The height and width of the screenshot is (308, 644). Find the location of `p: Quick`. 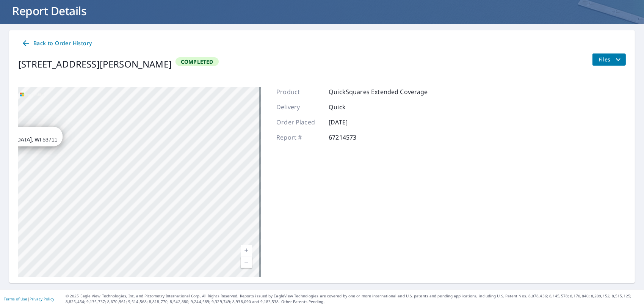

p: Quick is located at coordinates (351, 107).